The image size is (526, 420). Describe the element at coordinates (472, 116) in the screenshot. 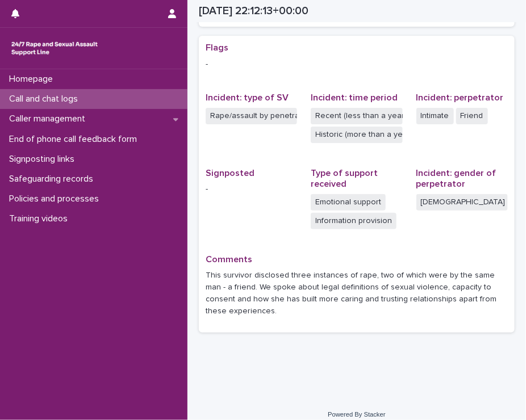

I see `span: Friend` at that location.